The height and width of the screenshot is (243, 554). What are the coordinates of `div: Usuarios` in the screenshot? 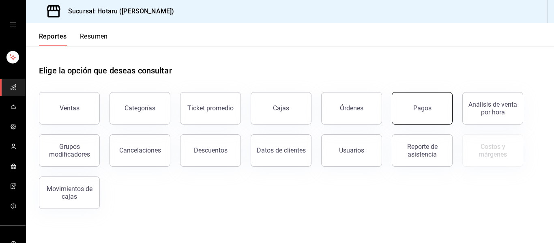 It's located at (352, 150).